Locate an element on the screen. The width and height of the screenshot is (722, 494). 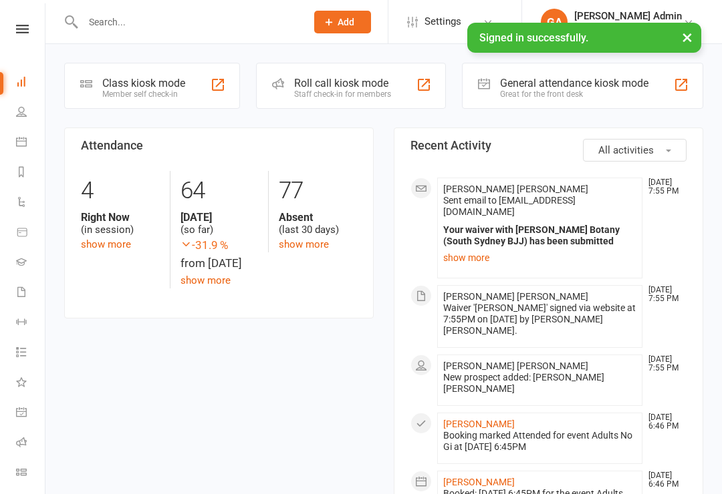
div: GA is located at coordinates (554, 22).